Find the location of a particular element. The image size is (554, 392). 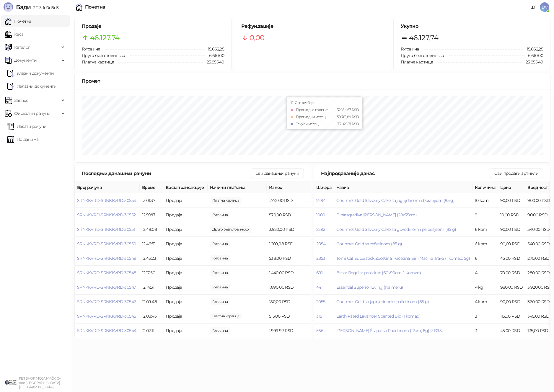

td: 570,00 RSD is located at coordinates (289, 215).